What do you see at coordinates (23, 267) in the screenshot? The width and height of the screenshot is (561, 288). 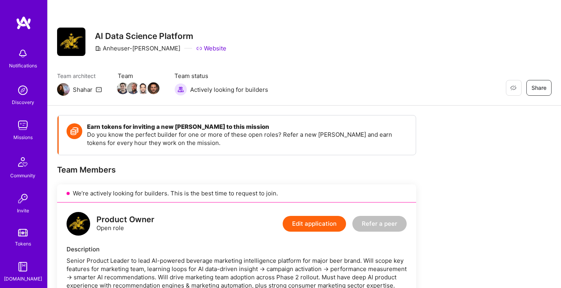 I see `img: guide book` at bounding box center [23, 267].